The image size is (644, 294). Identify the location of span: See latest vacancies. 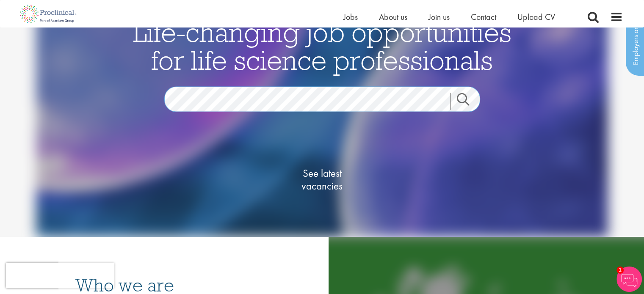
(322, 179).